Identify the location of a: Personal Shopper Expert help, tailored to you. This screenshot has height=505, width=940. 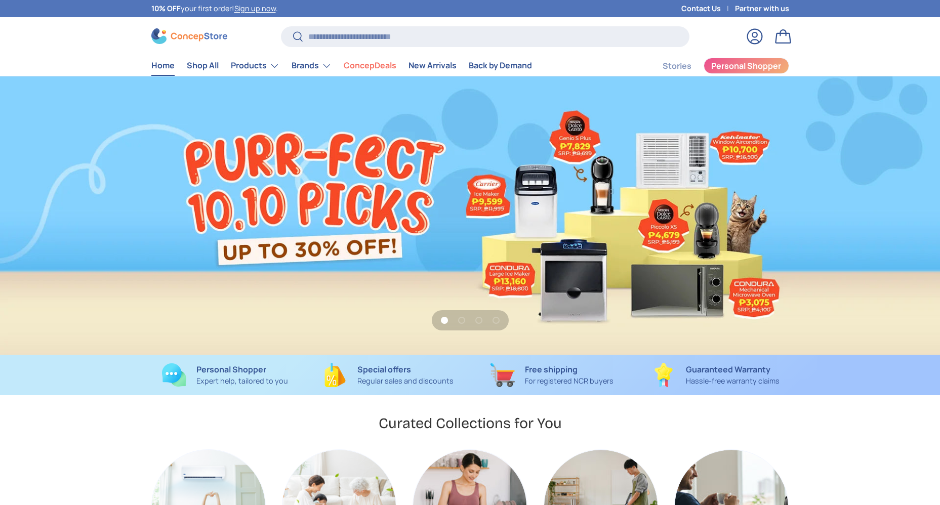
(225, 375).